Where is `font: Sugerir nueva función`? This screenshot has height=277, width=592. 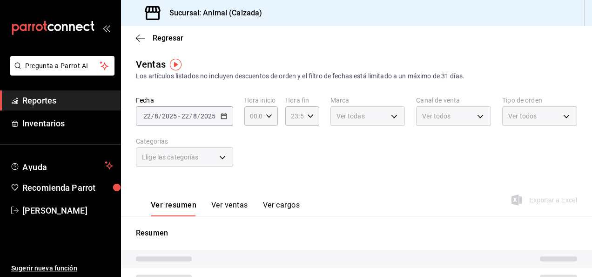
font: Sugerir nueva función is located at coordinates (44, 268).